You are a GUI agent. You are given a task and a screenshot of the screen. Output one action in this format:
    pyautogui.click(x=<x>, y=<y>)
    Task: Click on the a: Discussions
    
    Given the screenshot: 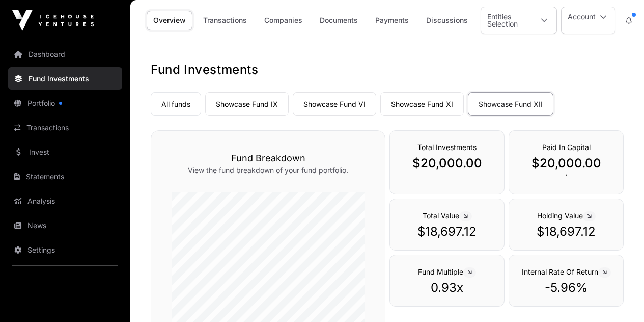 What is the action you would take?
    pyautogui.click(x=447, y=20)
    